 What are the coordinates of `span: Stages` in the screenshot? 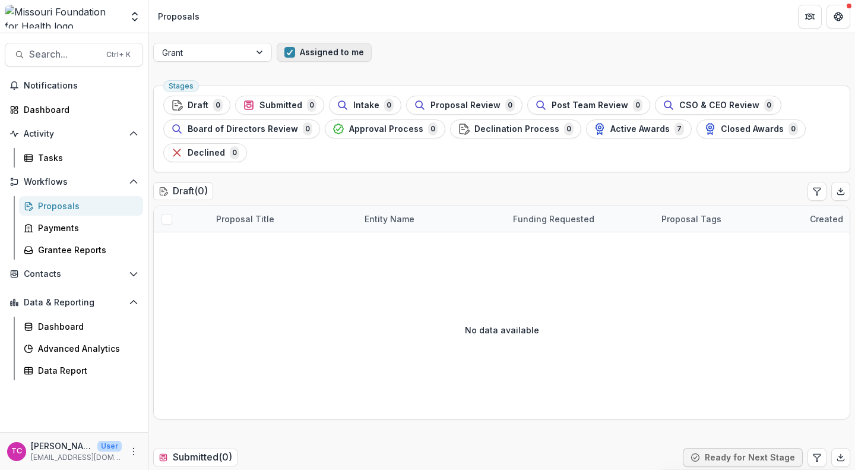 It's located at (181, 86).